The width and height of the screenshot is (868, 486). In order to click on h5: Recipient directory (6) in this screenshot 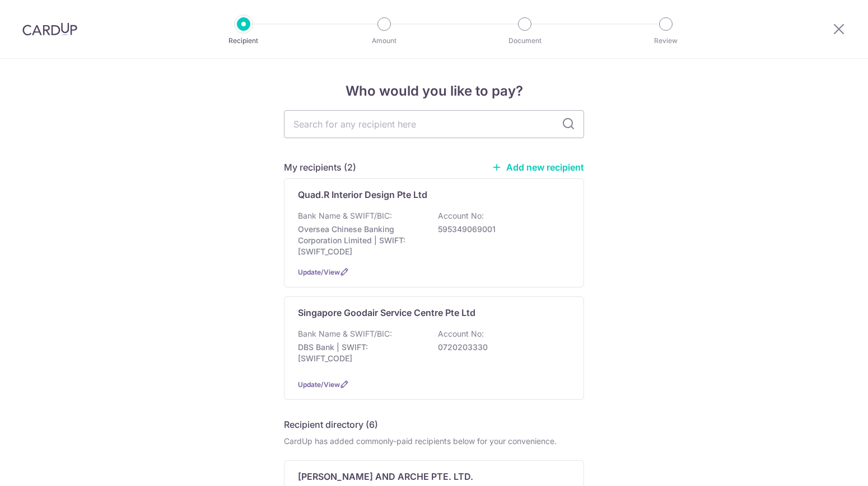, I will do `click(331, 425)`.